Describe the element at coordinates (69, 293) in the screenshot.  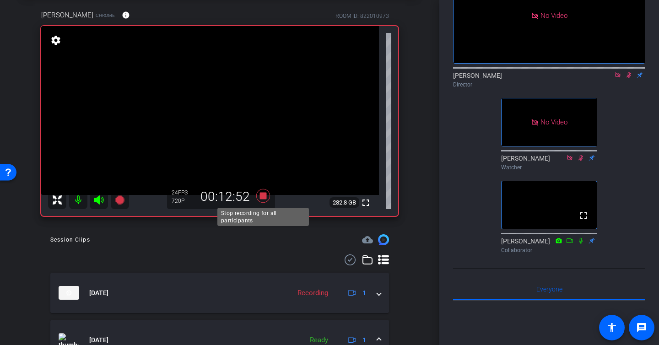
I see `img: thumb-nail` at that location.